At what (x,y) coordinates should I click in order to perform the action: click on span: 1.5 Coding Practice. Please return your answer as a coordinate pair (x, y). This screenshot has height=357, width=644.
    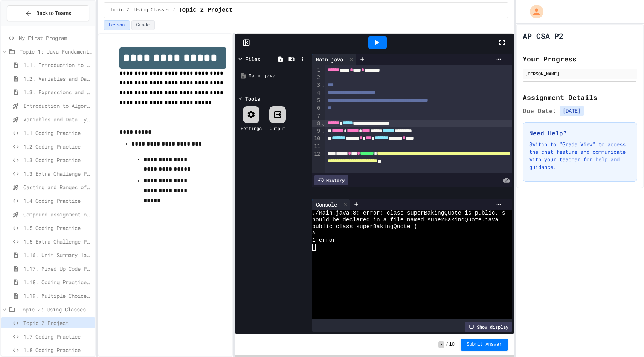
    Looking at the image, I should click on (58, 228).